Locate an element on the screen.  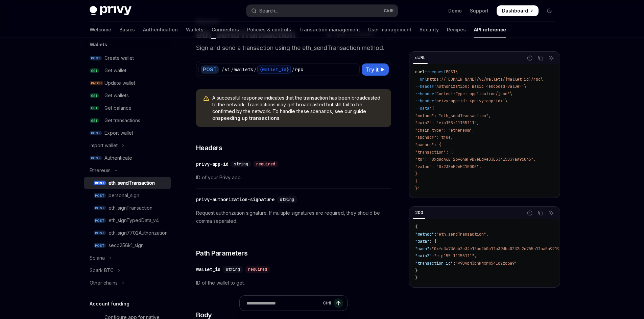
div: Ethereum is located at coordinates (100, 171).